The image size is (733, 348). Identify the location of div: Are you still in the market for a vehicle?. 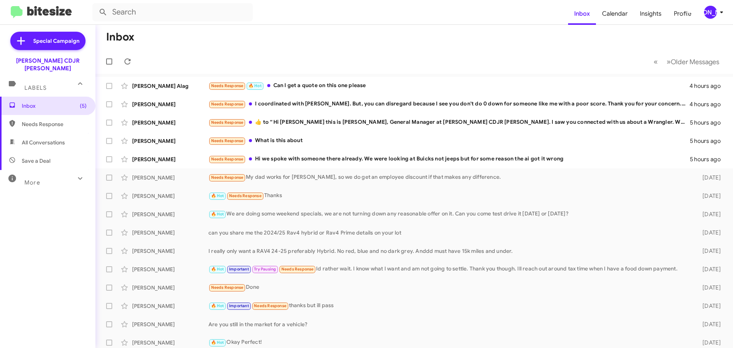
(450, 324).